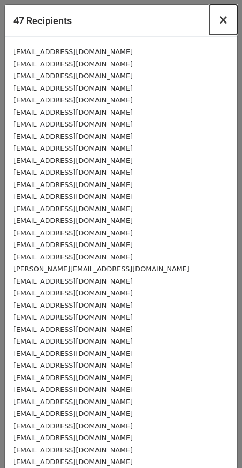  What do you see at coordinates (42, 20) in the screenshot?
I see `h5: 47 Recipients` at bounding box center [42, 20].